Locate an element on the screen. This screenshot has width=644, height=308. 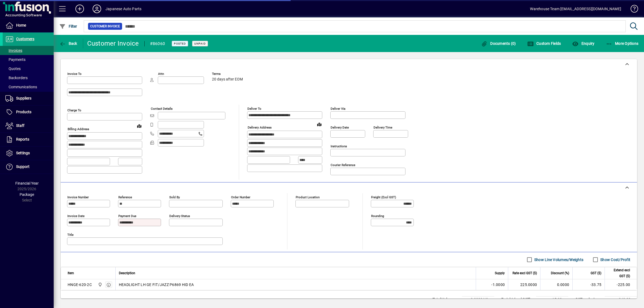
div: Japanese Auto Parts is located at coordinates (124, 9).